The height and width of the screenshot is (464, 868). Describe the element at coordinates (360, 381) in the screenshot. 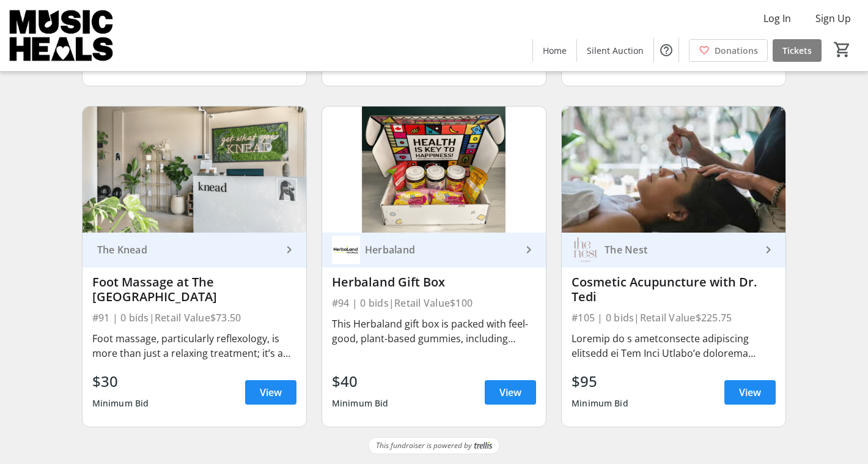

I see `div: $40` at that location.